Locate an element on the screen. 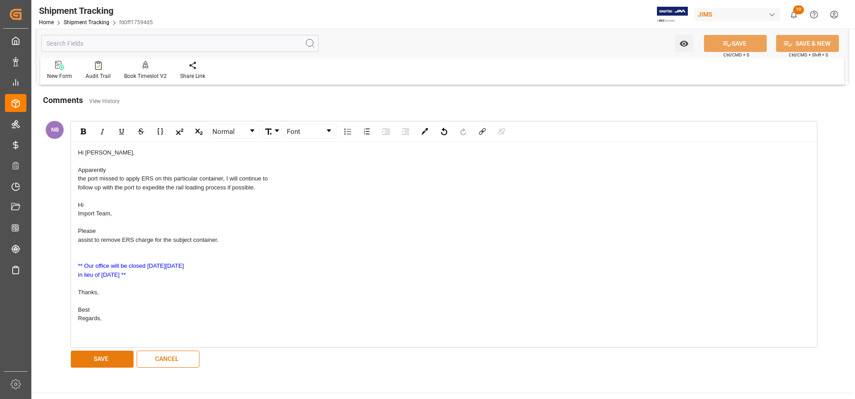 The width and height of the screenshot is (855, 399). span: Hi Import Team, is located at coordinates (95, 209).